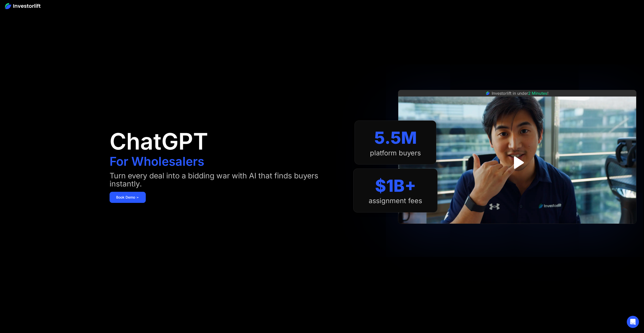 The image size is (644, 333). I want to click on div: platform buyers, so click(395, 153).